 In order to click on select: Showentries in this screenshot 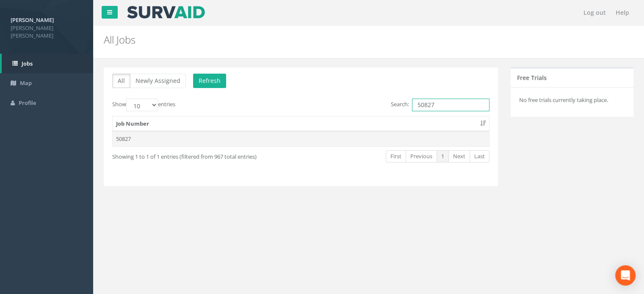, I will do `click(142, 105)`.